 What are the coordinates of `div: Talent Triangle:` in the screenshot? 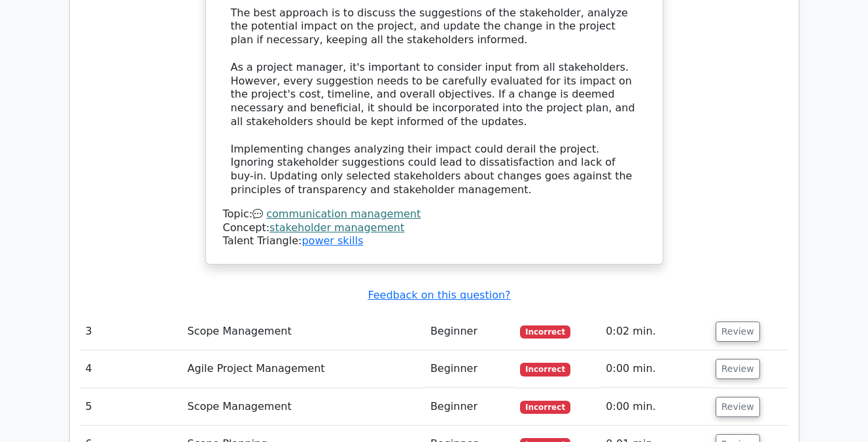 It's located at (435, 228).